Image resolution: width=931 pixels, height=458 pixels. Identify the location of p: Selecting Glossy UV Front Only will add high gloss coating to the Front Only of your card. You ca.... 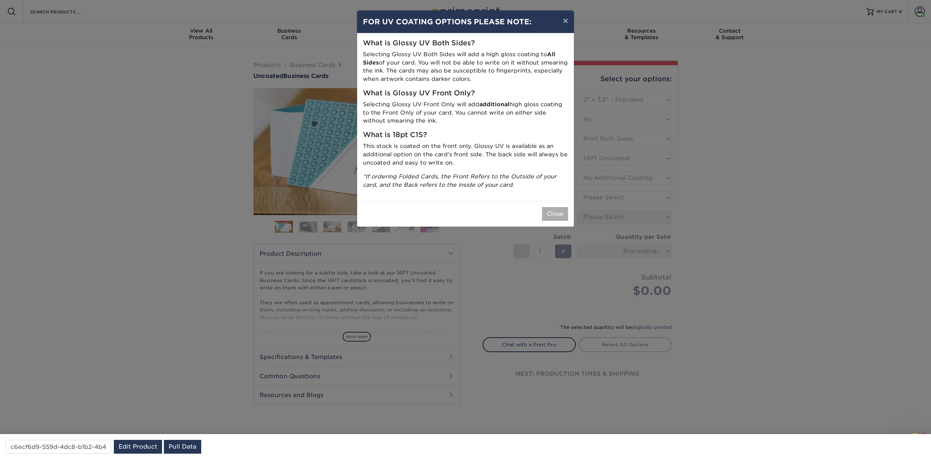
(465, 113).